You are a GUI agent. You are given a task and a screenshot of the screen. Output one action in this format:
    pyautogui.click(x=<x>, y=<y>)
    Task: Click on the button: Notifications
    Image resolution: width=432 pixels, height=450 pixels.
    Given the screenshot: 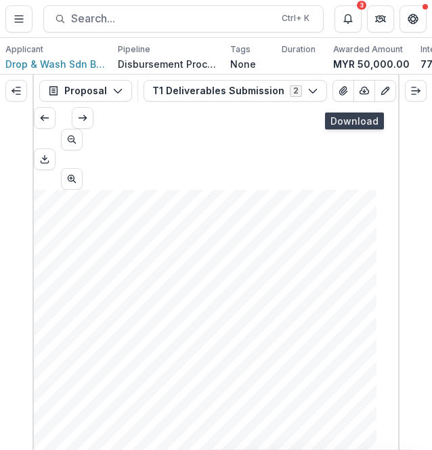 What is the action you would take?
    pyautogui.click(x=348, y=19)
    